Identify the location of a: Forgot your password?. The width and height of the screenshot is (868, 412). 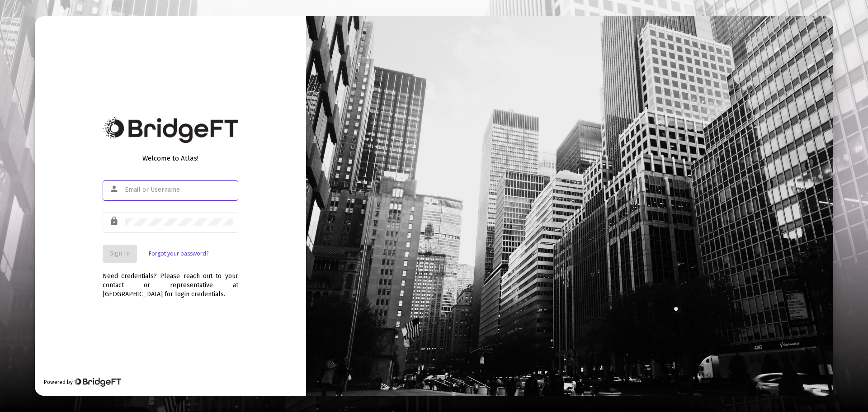
(179, 253).